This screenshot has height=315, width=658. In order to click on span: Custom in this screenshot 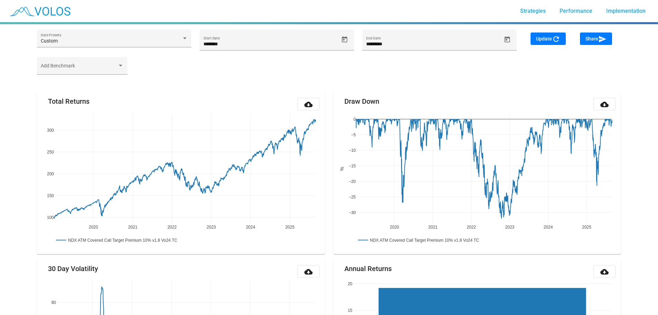, I will do `click(49, 41)`.